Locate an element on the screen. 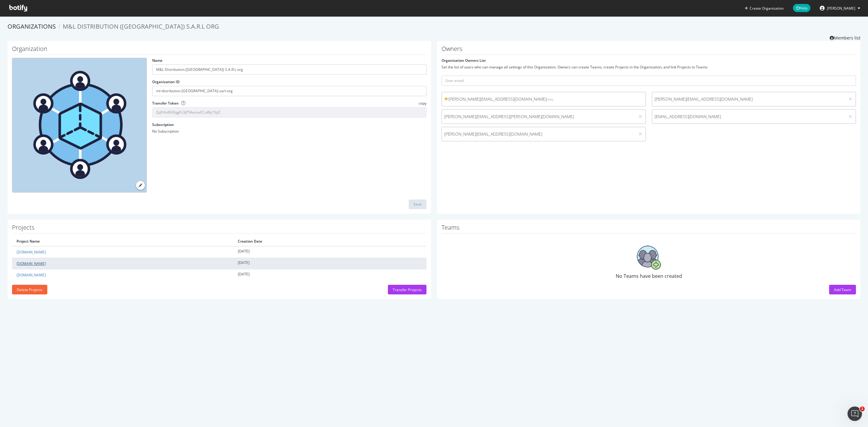  span: copy is located at coordinates (422, 103).